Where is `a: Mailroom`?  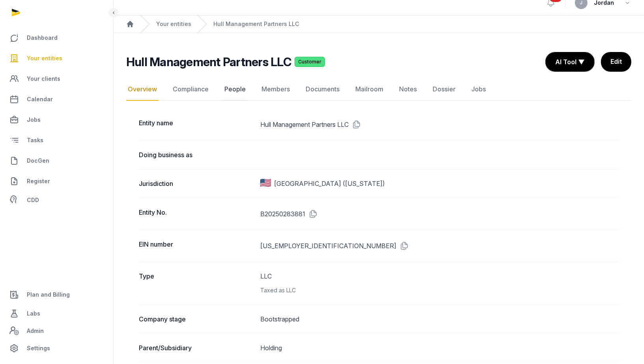 a: Mailroom is located at coordinates (369, 90).